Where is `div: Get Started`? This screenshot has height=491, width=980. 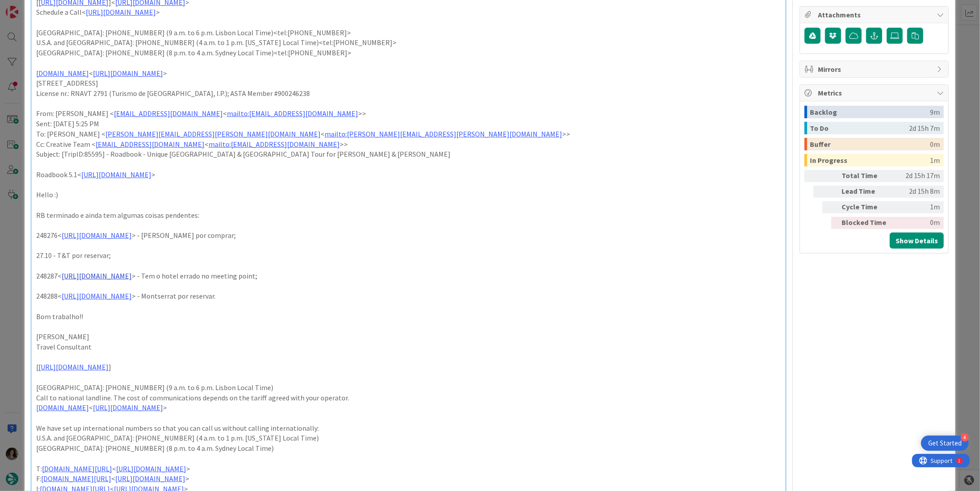
div: Get Started is located at coordinates (945, 443).